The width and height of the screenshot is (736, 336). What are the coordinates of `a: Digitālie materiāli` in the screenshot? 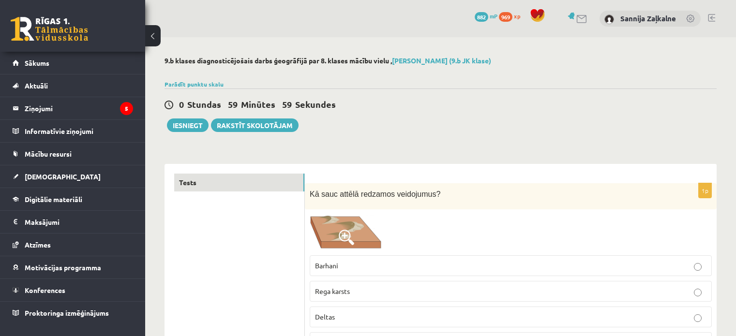 It's located at (73, 199).